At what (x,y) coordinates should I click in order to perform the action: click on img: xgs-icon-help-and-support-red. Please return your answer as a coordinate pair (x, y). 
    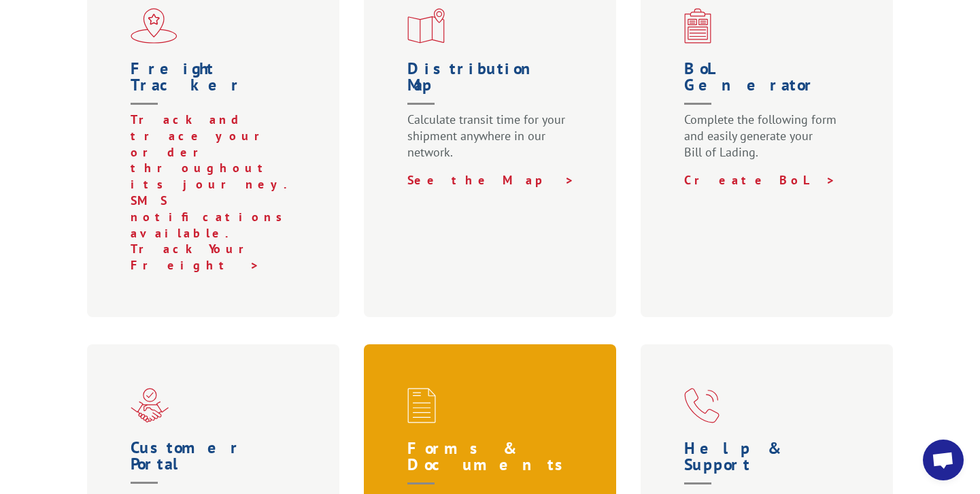
    Looking at the image, I should click on (702, 406).